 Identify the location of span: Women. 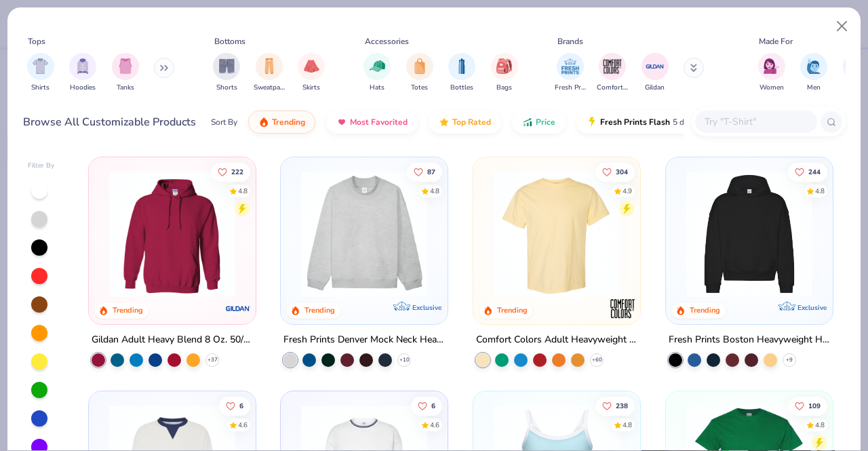
(772, 87).